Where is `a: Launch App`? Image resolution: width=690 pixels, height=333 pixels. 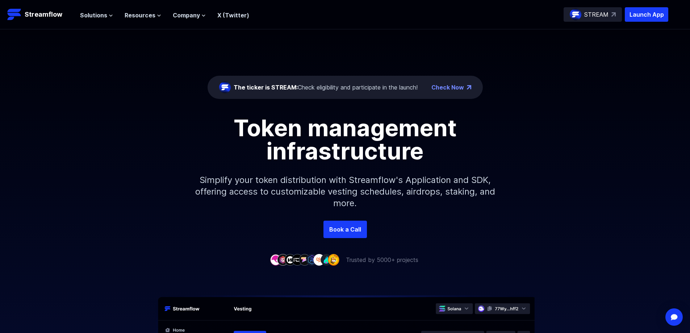 a: Launch App is located at coordinates (647, 14).